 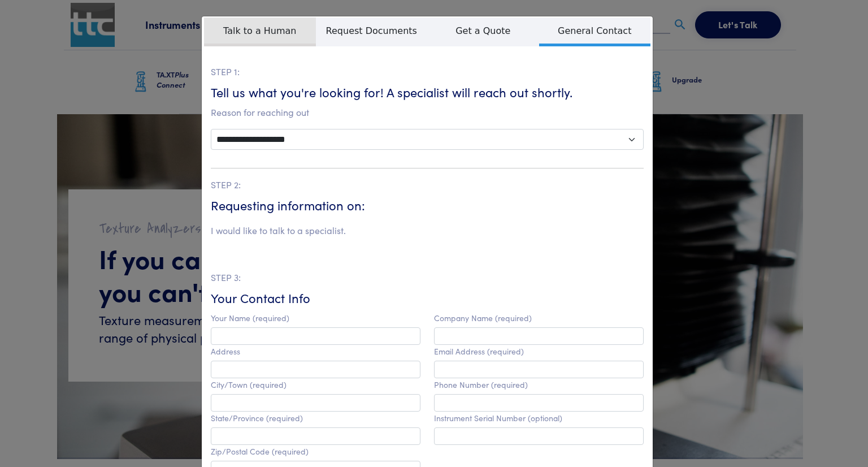 I want to click on span: Get a Quote, so click(x=483, y=30).